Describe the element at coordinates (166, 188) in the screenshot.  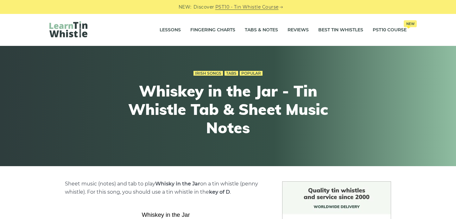
I see `p: Sheet music (notes) and tab to play on a tin whistle (penny whistle). For this song, you should u...` at that location.